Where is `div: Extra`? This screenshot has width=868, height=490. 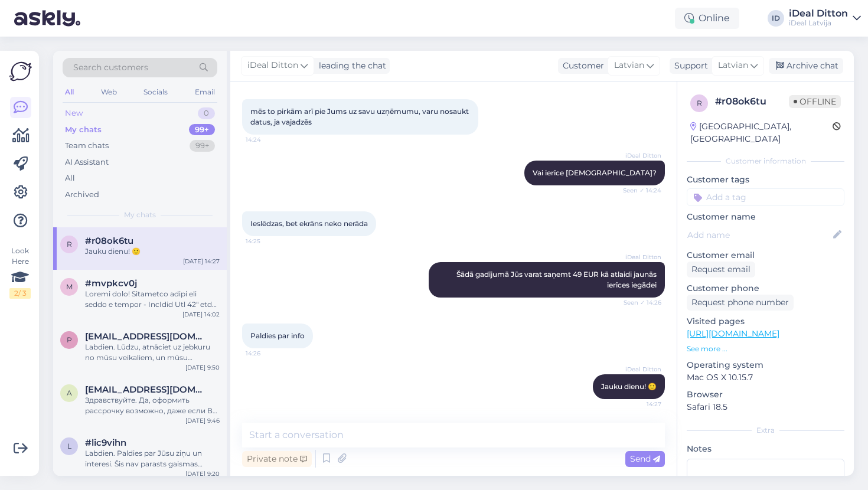
div: Extra is located at coordinates (765, 430).